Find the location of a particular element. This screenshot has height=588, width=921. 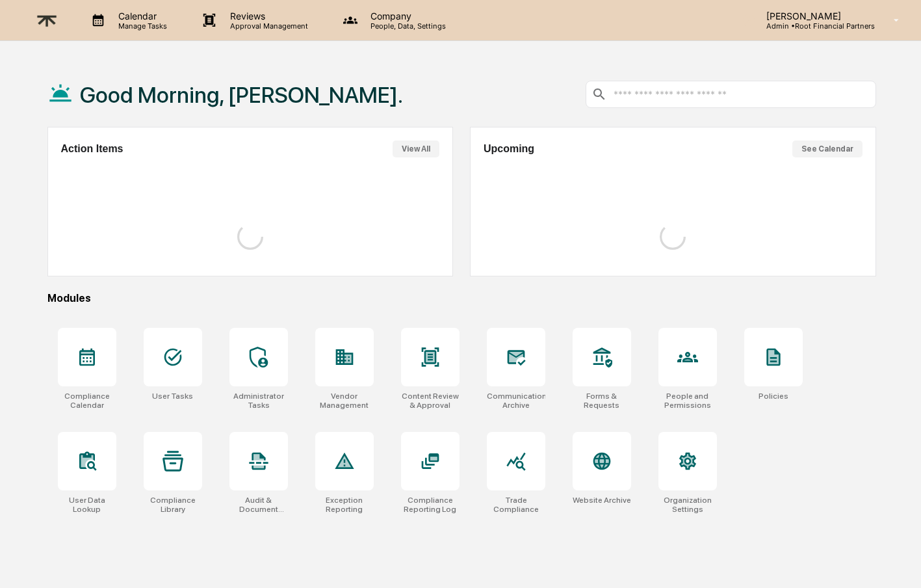

h2: Upcoming is located at coordinates (509, 149).